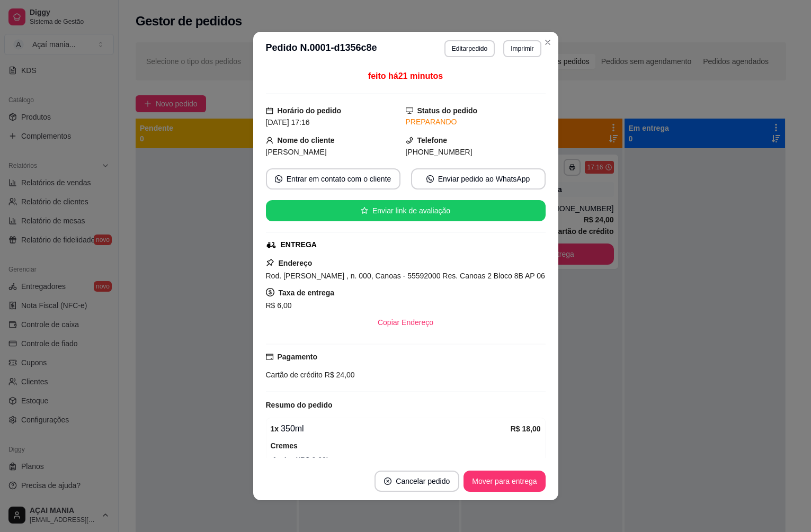 The width and height of the screenshot is (811, 532). Describe the element at coordinates (299, 406) in the screenshot. I see `strong: Resumo do pedido` at that location.